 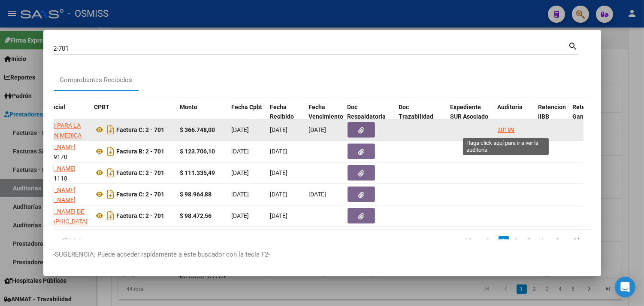 I want to click on div: 27340629170, so click(x=59, y=151).